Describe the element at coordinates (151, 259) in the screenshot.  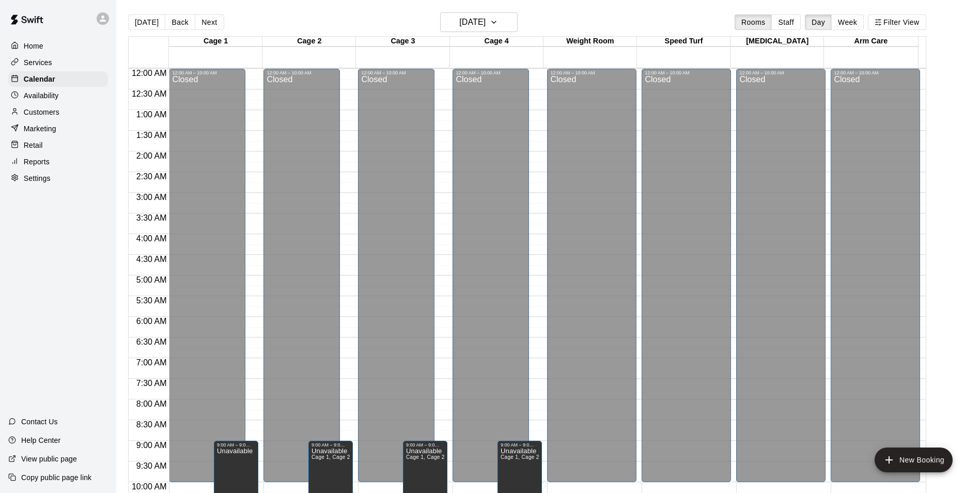
I see `span: 4:30 AM` at that location.